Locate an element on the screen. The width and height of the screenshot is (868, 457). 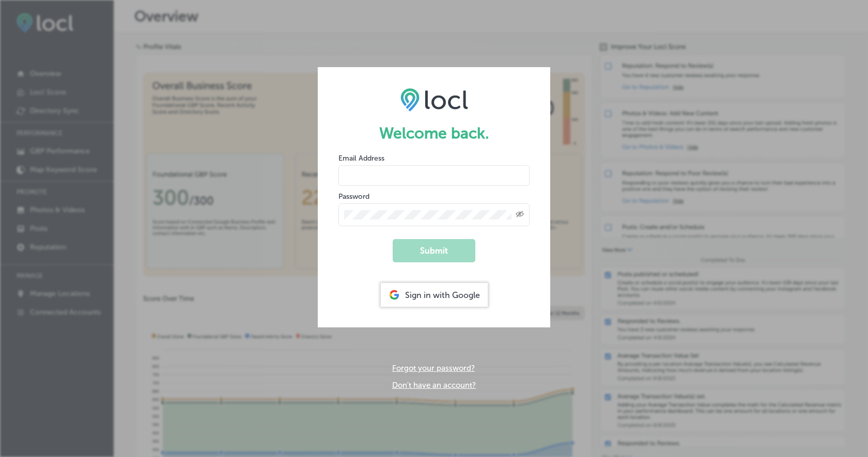
a: Forgot your password? is located at coordinates (433, 368).